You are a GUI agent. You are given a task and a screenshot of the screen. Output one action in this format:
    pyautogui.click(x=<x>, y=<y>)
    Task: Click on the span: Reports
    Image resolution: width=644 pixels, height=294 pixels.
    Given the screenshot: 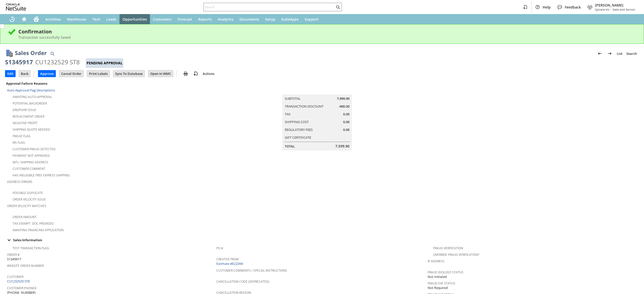 What is the action you would take?
    pyautogui.click(x=205, y=19)
    